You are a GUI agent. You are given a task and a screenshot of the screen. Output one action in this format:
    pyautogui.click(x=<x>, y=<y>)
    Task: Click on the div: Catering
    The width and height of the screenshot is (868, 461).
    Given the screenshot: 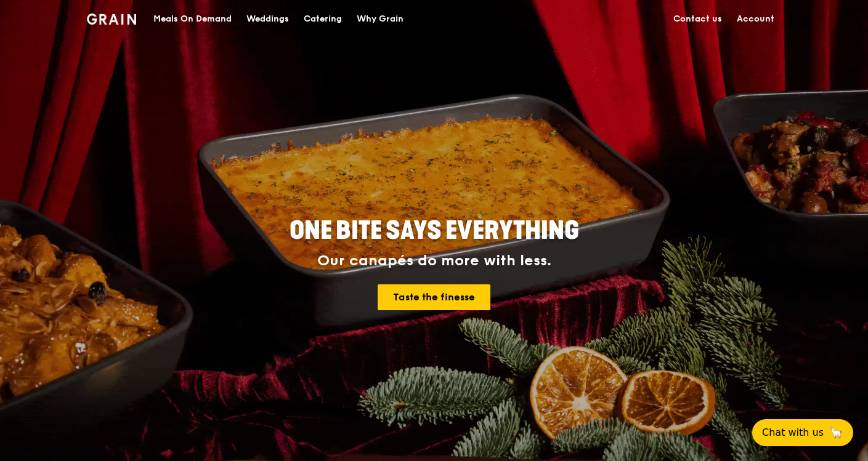 What is the action you would take?
    pyautogui.click(x=323, y=19)
    